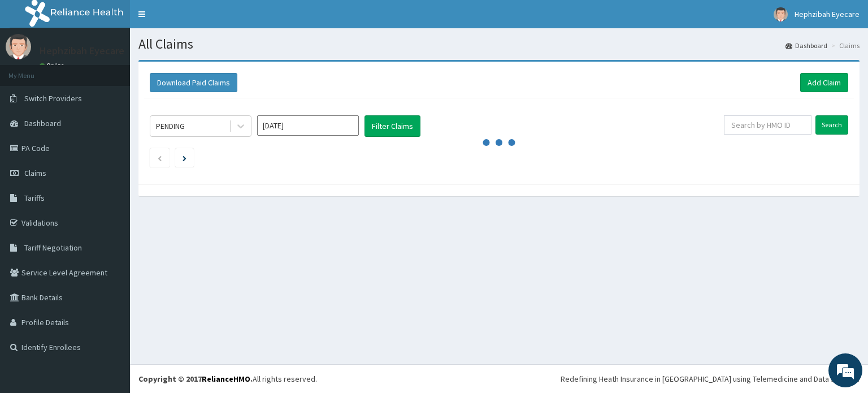 This screenshot has width=868, height=393. Describe the element at coordinates (826, 14) in the screenshot. I see `span: Hephzibah Eyecare` at that location.